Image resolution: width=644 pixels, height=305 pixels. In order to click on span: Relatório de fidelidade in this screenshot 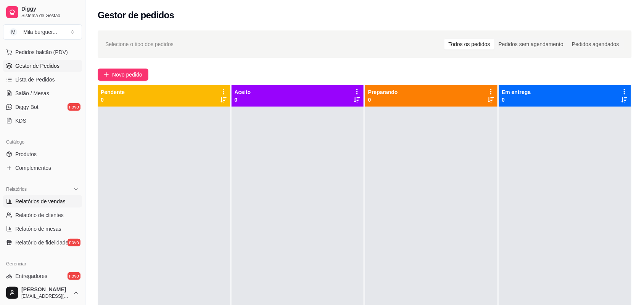, I will do `click(42, 243)`.